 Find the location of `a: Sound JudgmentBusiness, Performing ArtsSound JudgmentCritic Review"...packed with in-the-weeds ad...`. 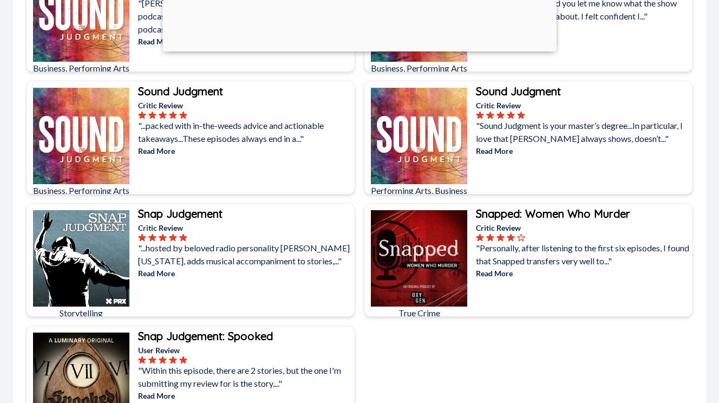

a: Sound JudgmentBusiness, Performing ArtsSound JudgmentCritic Review"...packed with in-the-weeds ad... is located at coordinates (191, 138).